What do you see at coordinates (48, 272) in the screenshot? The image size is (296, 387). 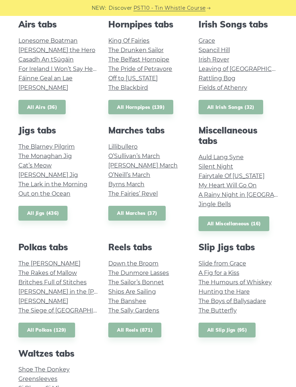 I see `a: The Rakes of Mallow` at bounding box center [48, 272].